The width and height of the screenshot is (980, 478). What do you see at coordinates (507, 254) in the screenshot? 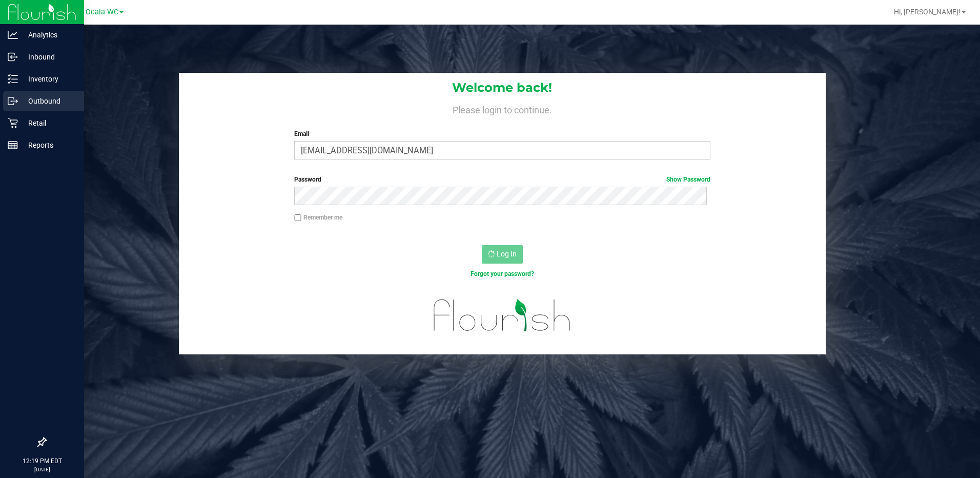
I see `span: Log In` at bounding box center [507, 254].